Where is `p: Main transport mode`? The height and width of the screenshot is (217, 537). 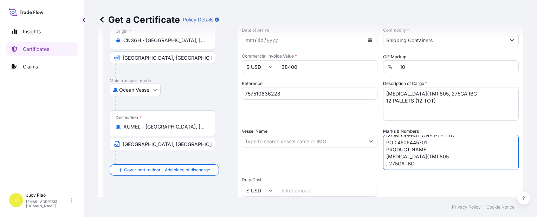 p: Main transport mode is located at coordinates (170, 81).